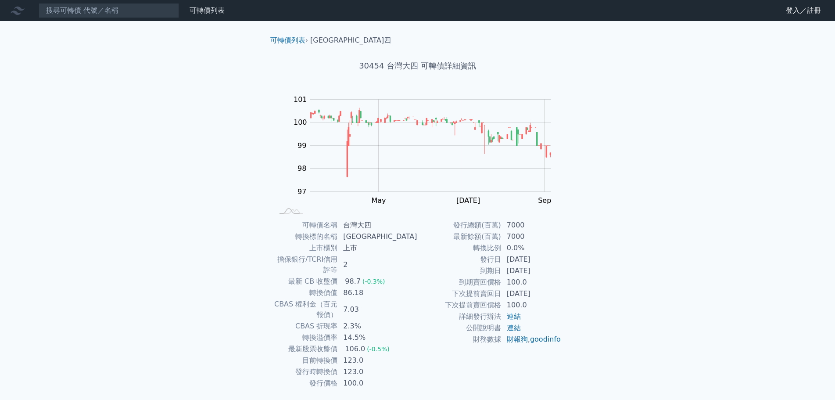  Describe the element at coordinates (306, 383) in the screenshot. I see `td: 發行價格` at that location.